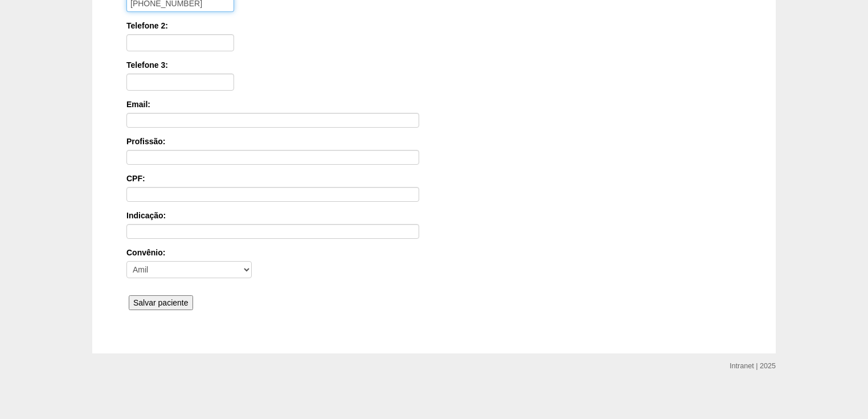 This screenshot has width=868, height=419. Describe the element at coordinates (434, 104) in the screenshot. I see `label: Email:` at that location.